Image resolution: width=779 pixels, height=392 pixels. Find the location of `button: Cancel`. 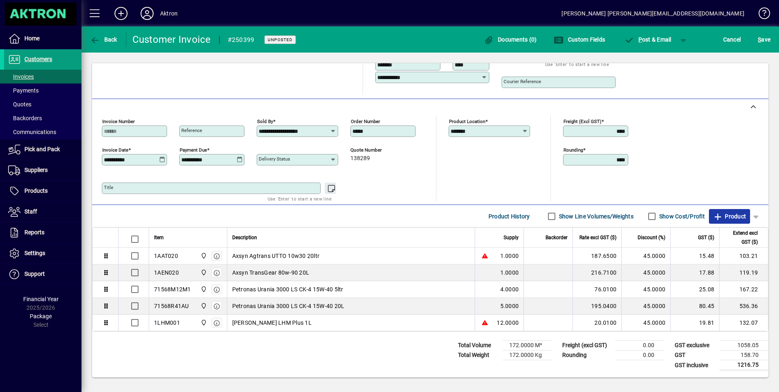

button: Cancel is located at coordinates (732, 40).